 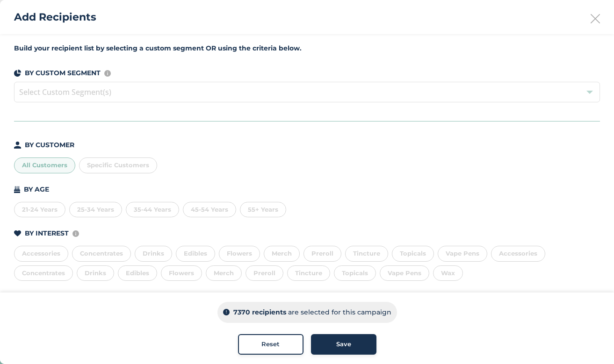 What do you see at coordinates (210, 210) in the screenshot?
I see `div: 45-54 Years` at bounding box center [210, 210].